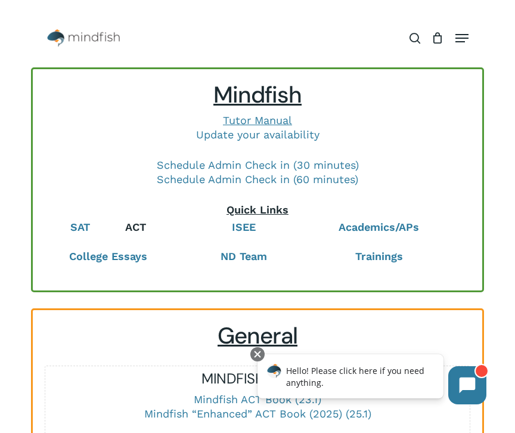  I want to click on b: ISEE, so click(244, 227).